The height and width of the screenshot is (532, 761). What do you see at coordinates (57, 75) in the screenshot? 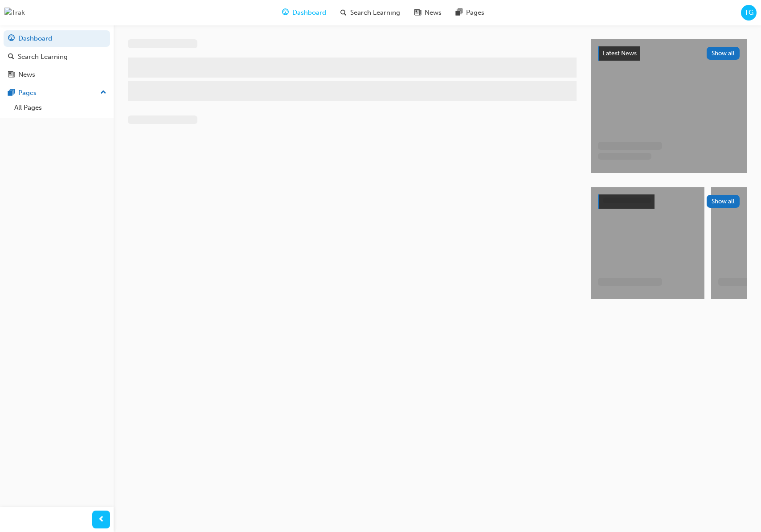
I see `a: News` at bounding box center [57, 75].